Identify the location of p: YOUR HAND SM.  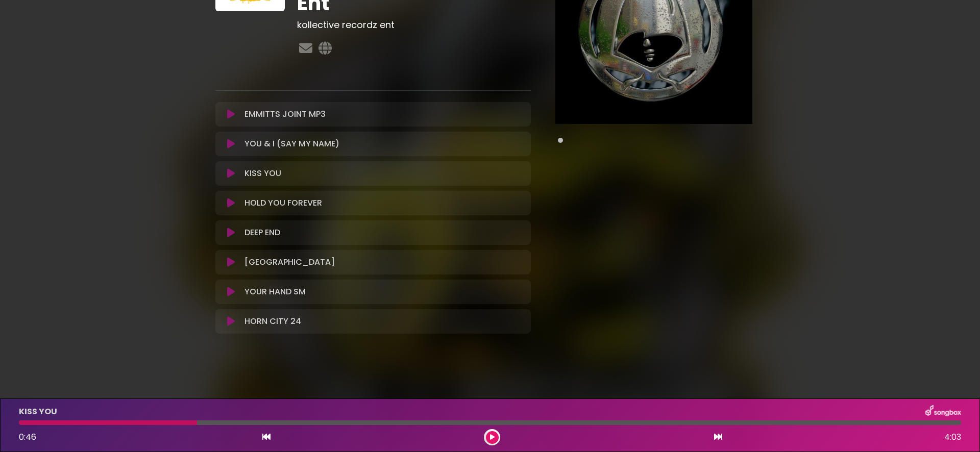
(275, 292).